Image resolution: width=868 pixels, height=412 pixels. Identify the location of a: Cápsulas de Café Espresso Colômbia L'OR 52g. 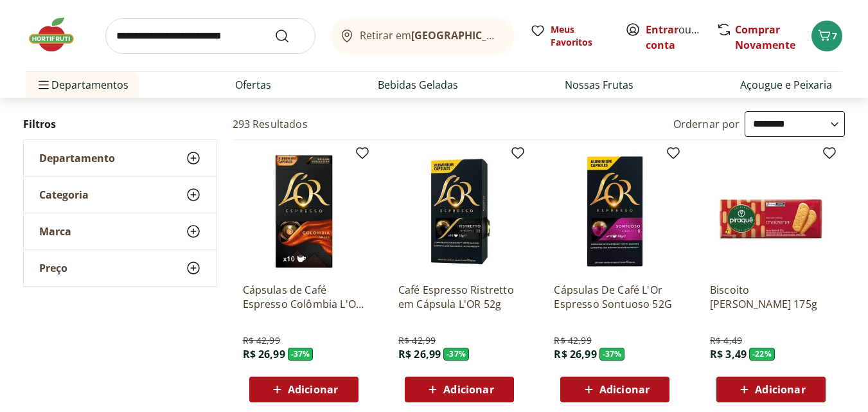
(304, 297).